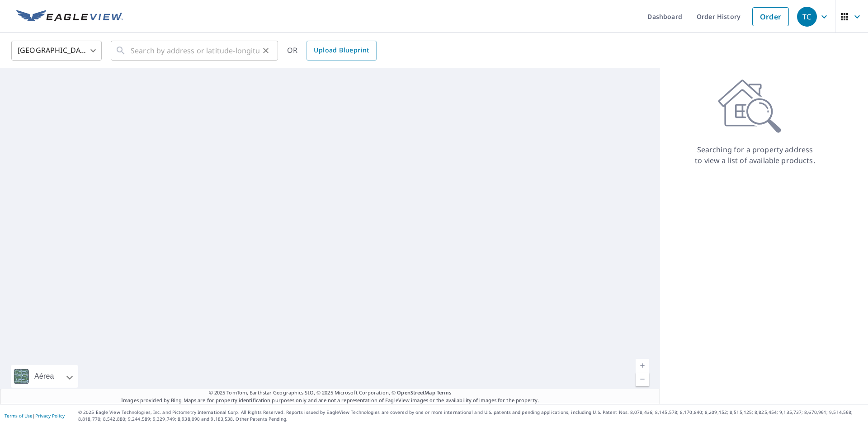 The width and height of the screenshot is (868, 427). What do you see at coordinates (770, 17) in the screenshot?
I see `a: Order` at bounding box center [770, 17].